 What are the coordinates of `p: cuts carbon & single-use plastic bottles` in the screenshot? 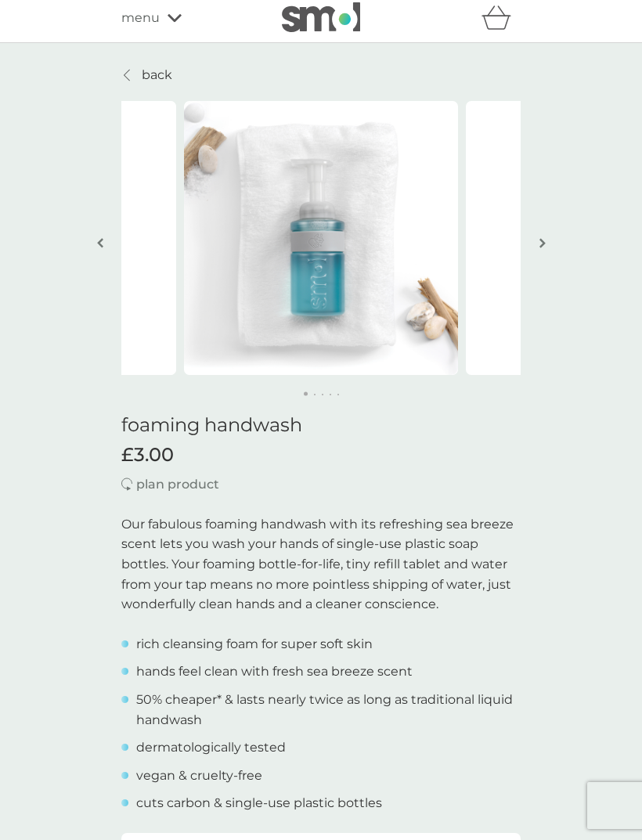 It's located at (260, 804).